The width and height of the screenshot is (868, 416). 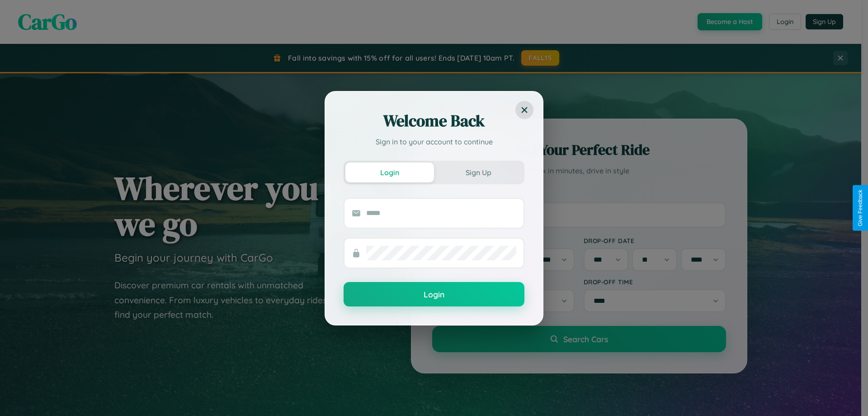 What do you see at coordinates (434, 121) in the screenshot?
I see `h2: Welcome Back` at bounding box center [434, 121].